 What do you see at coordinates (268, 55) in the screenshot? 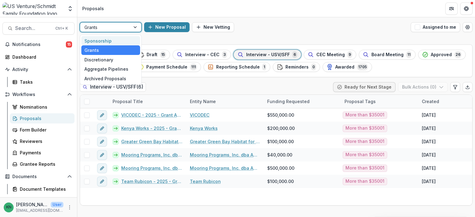
I see `span: Interview - USV/SFF` at bounding box center [268, 55].